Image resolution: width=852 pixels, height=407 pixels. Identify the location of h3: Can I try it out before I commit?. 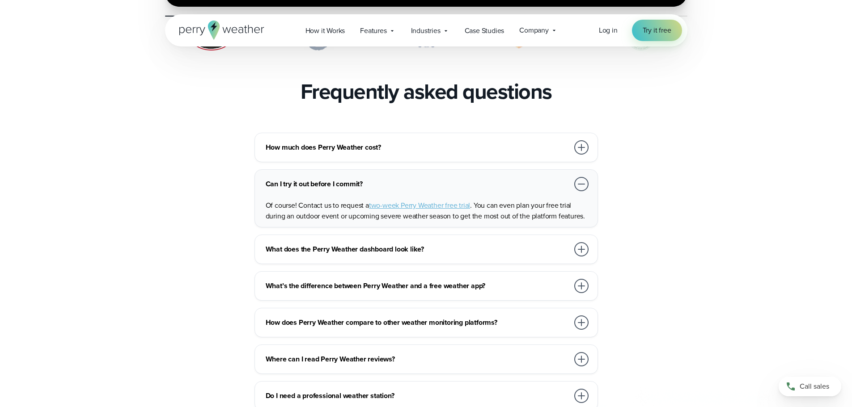
(417, 184).